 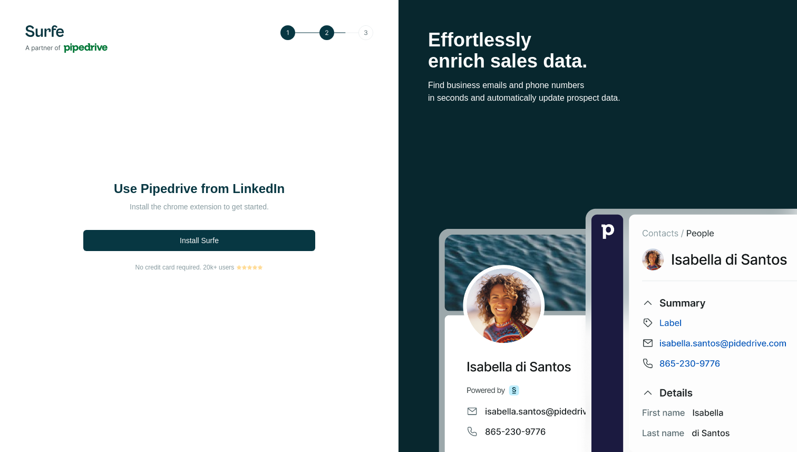 What do you see at coordinates (598, 61) in the screenshot?
I see `p: enrich sales data.` at bounding box center [598, 61].